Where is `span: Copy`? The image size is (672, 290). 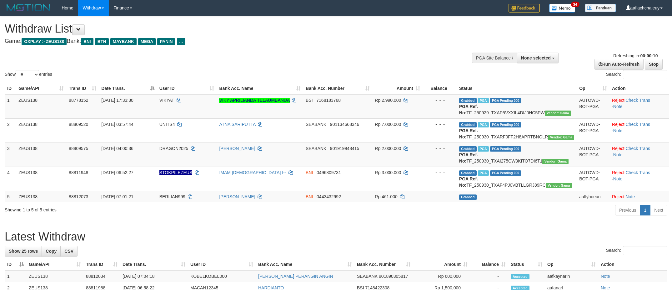
span: Copy is located at coordinates (51, 251).